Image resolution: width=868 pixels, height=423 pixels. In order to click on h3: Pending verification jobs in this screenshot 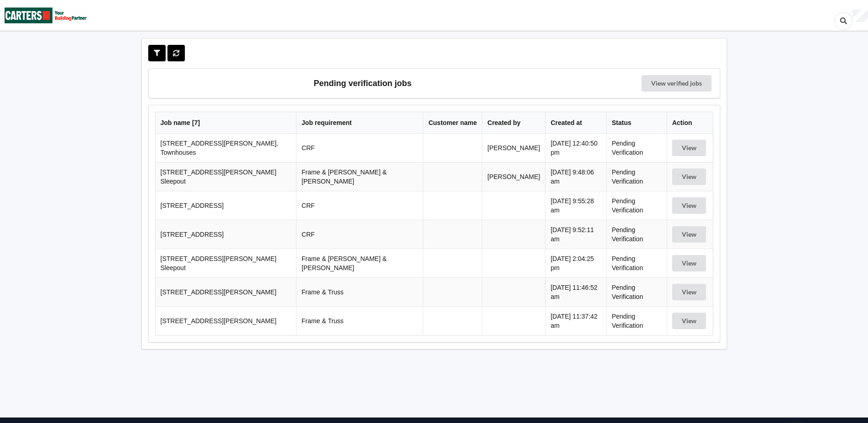, I will do `click(363, 83)`.